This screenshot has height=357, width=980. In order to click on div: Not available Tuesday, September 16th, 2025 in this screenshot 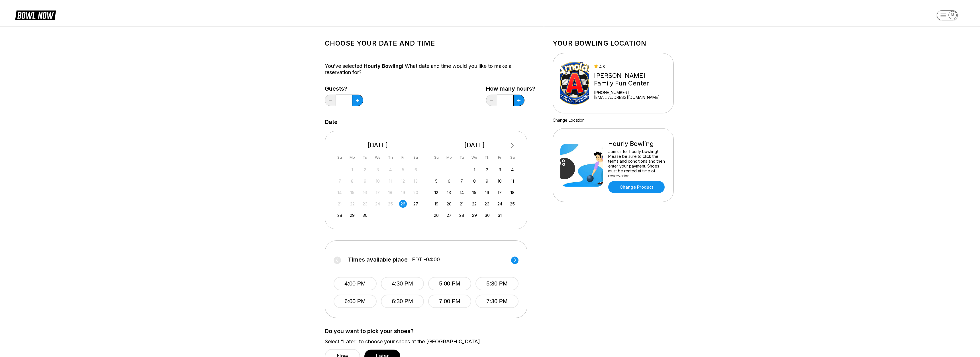, I will do `click(365, 192)`.